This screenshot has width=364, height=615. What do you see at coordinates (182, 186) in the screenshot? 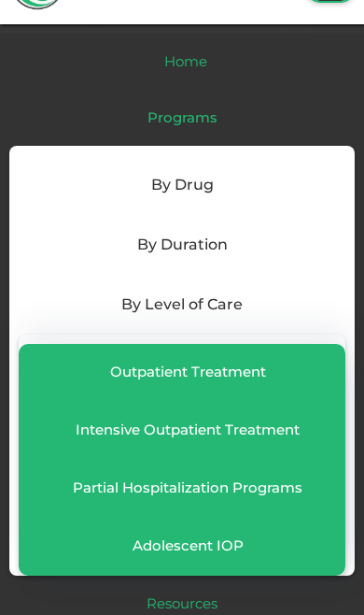
I see `div: By Drug` at bounding box center [182, 186].